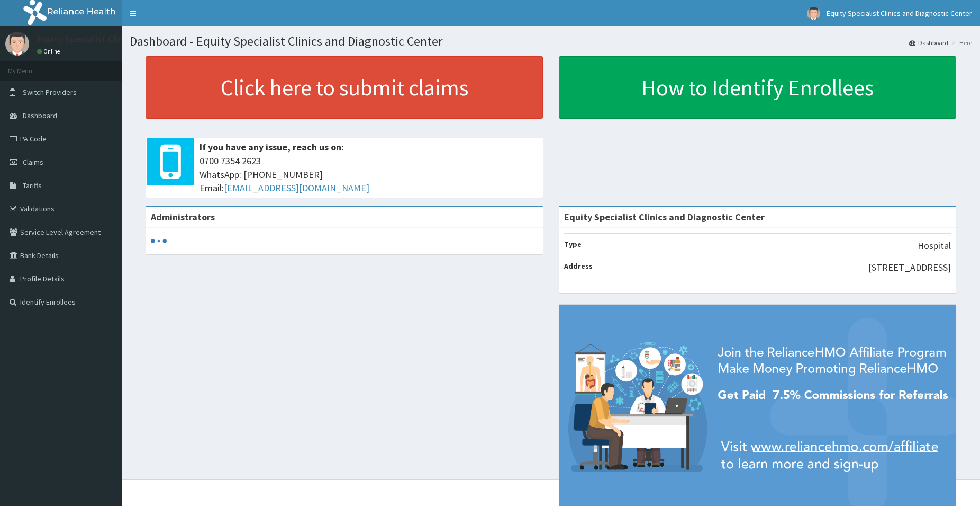  Describe the element at coordinates (50, 92) in the screenshot. I see `span: Switch Providers` at that location.